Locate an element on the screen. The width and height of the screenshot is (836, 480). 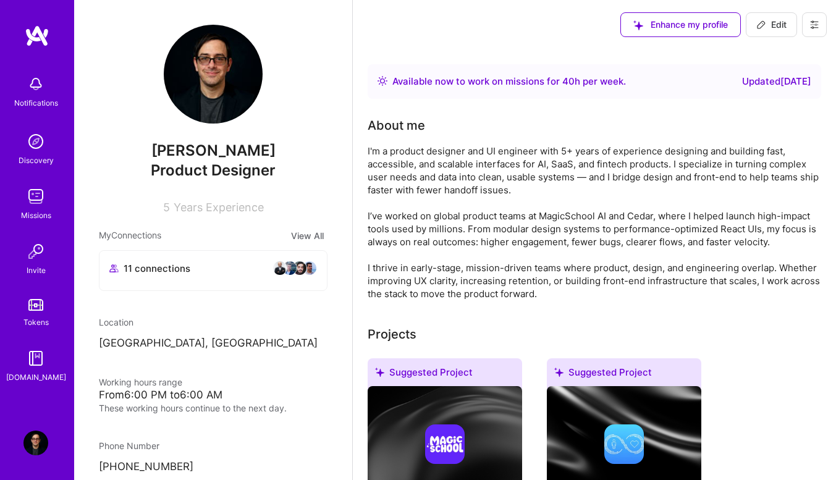
img: Availability is located at coordinates (382, 81).